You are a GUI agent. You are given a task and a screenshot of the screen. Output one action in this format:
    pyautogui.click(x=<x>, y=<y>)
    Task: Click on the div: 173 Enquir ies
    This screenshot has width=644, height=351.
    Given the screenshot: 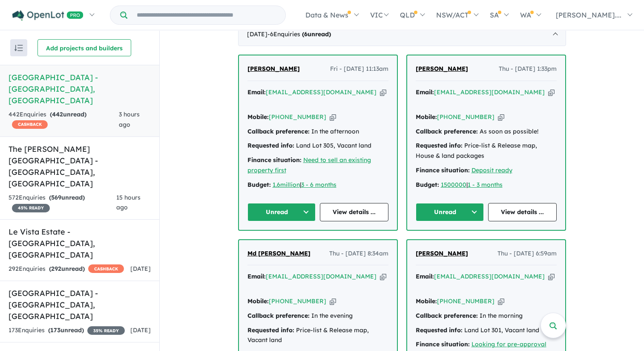 What is the action you would take?
    pyautogui.click(x=66, y=331)
    